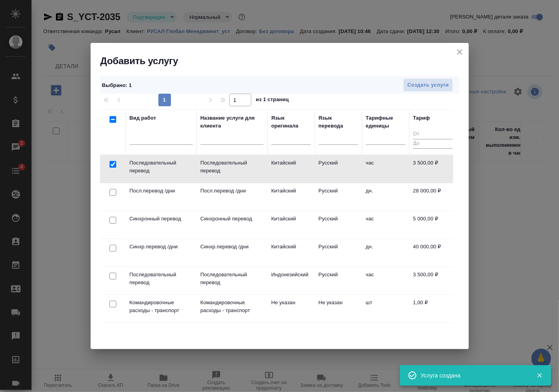  I want to click on div: Вид работ, so click(143, 118).